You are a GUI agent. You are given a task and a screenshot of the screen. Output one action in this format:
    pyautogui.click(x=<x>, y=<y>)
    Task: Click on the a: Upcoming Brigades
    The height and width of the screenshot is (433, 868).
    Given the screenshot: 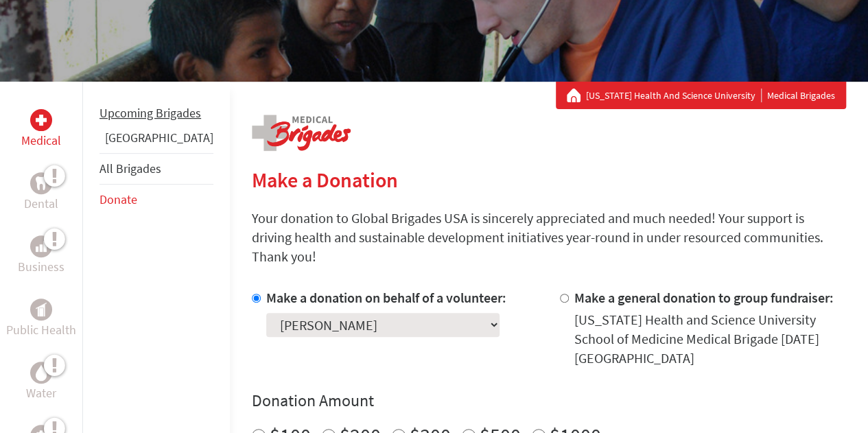 What is the action you would take?
    pyautogui.click(x=150, y=113)
    